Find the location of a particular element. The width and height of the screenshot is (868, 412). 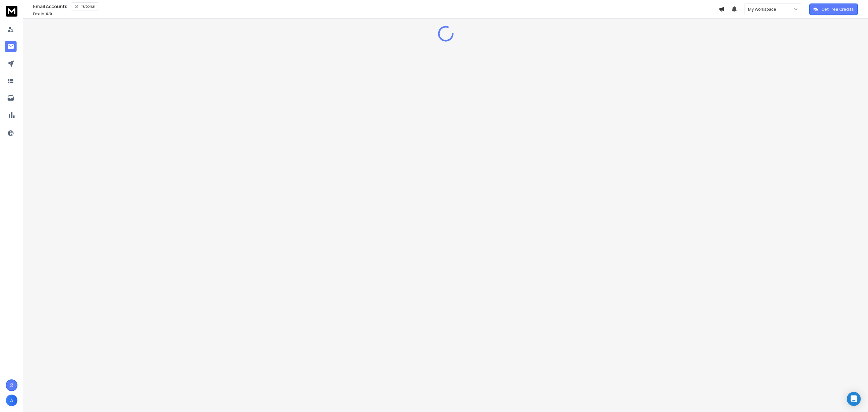

p: My Workspace is located at coordinates (763, 10).